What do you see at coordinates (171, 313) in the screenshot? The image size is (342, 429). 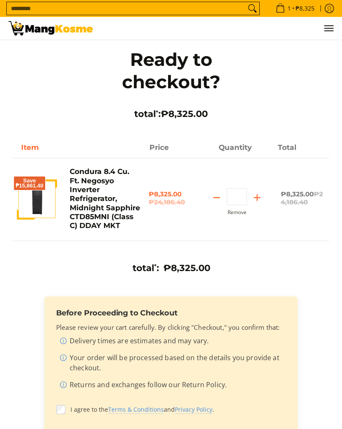 I see `h3: Before Proceeding to Checkout` at bounding box center [171, 313].